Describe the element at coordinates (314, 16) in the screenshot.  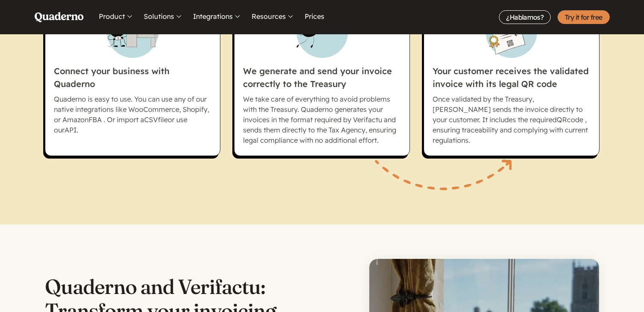
I see `font: Prices` at that location.